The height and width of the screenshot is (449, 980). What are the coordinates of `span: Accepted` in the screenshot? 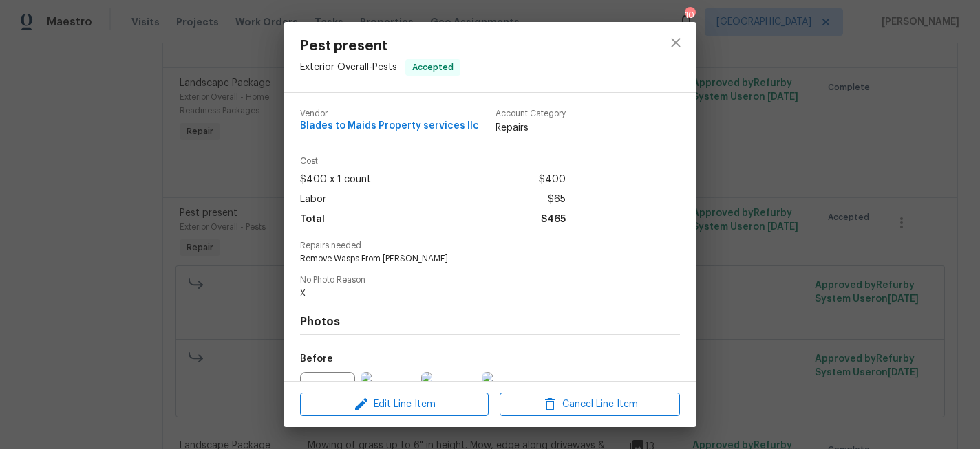 It's located at (433, 68).